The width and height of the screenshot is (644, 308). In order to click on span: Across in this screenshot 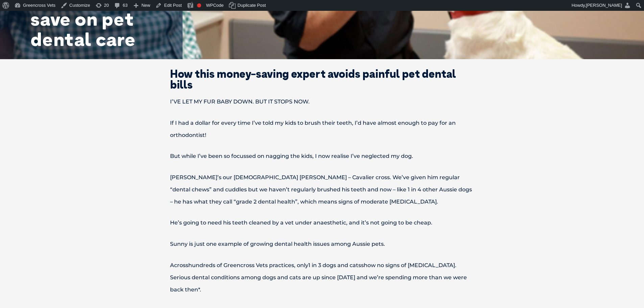, I will do `click(179, 265)`.